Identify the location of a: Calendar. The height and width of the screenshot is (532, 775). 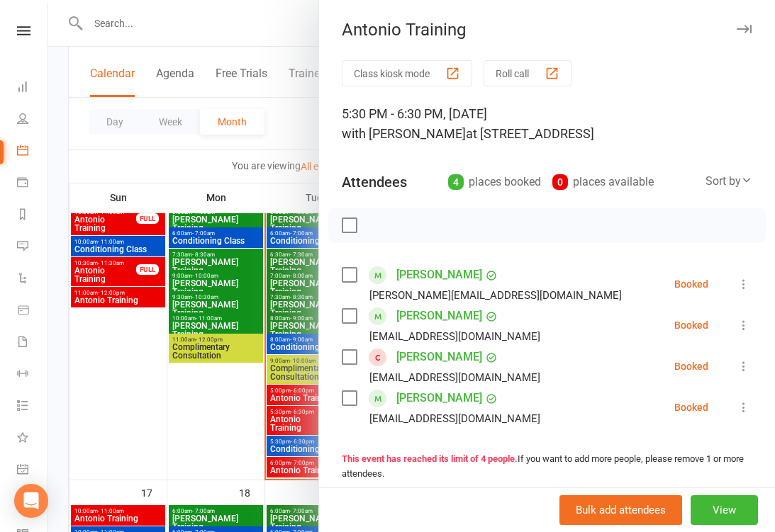
(33, 152).